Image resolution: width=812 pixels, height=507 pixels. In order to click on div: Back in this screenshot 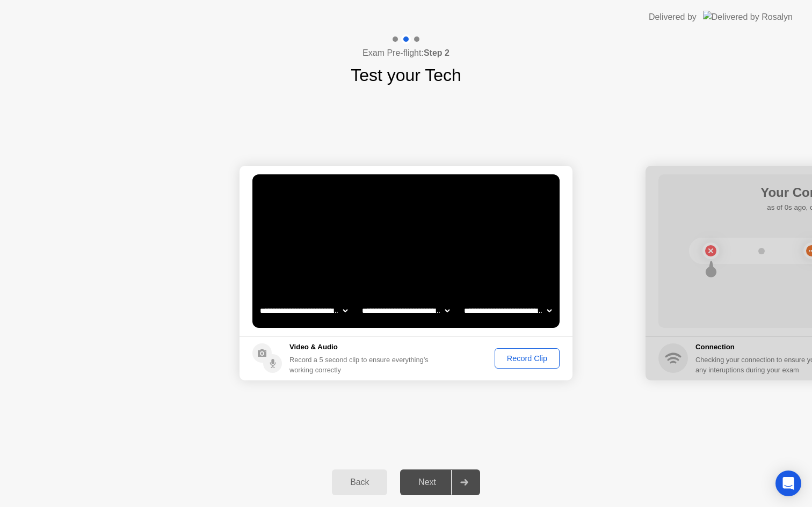, I will do `click(359, 482)`.